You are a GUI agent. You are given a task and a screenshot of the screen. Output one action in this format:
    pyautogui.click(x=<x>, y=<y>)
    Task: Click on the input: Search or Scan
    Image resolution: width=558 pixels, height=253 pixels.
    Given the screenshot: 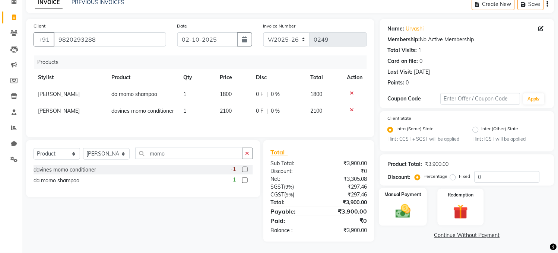 What is the action you would take?
    pyautogui.click(x=189, y=154)
    